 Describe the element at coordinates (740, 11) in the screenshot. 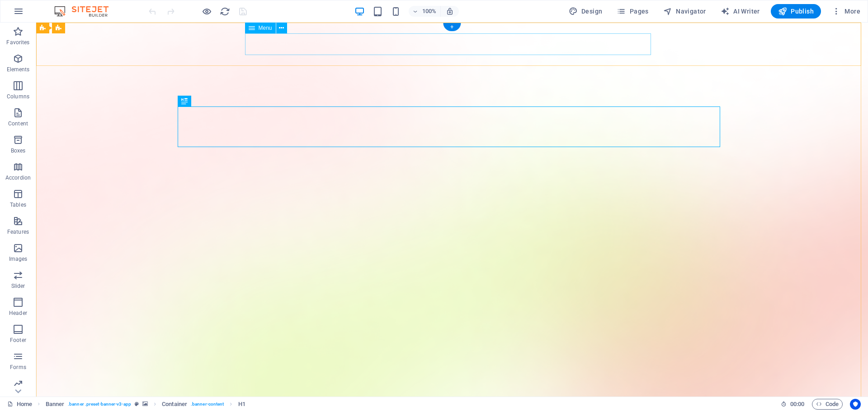

I see `button: AI Writer` at that location.